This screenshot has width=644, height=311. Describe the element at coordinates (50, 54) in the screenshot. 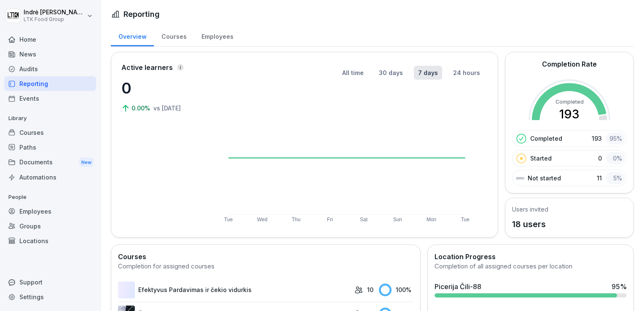

I see `div: News` at that location.